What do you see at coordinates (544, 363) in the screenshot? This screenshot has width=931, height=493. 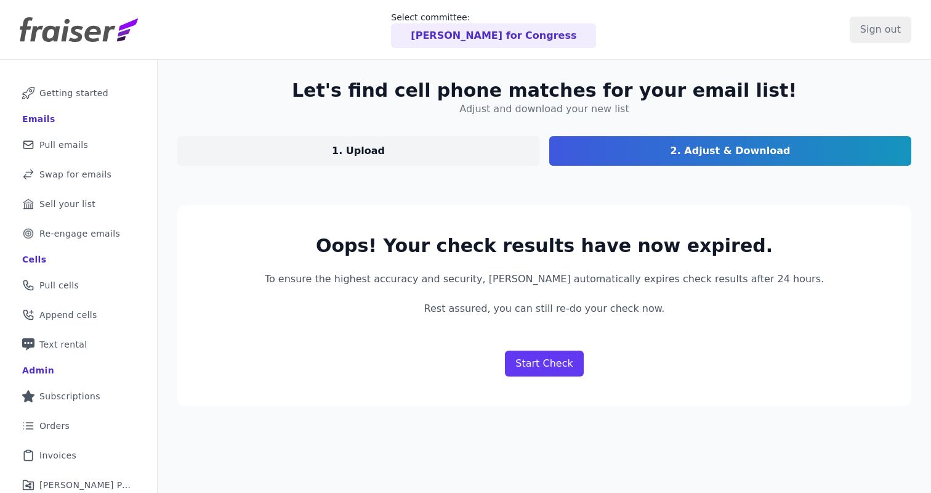 I see `p: Start Check` at bounding box center [544, 363].